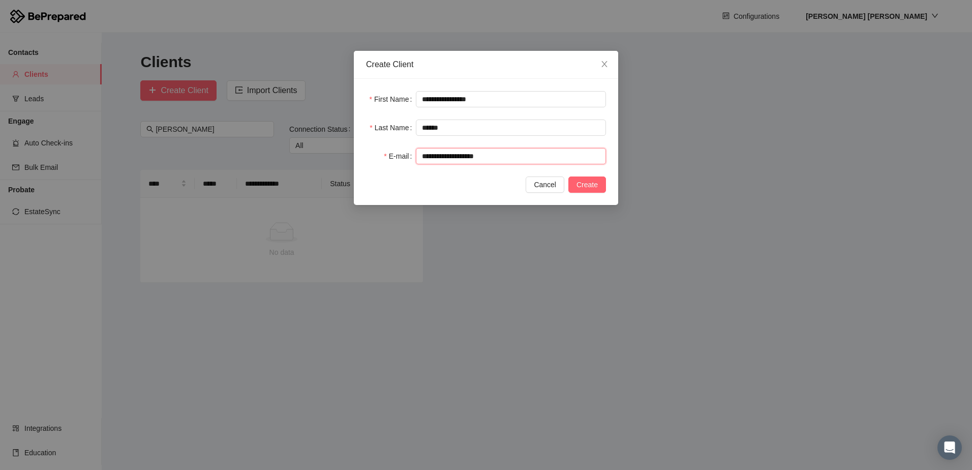 Image resolution: width=972 pixels, height=470 pixels. I want to click on span: Cancel, so click(545, 184).